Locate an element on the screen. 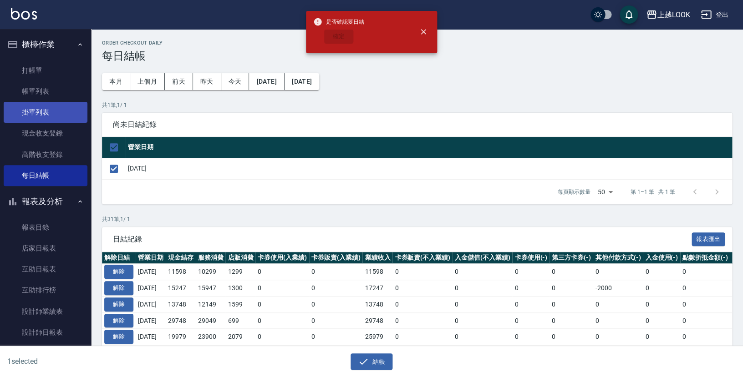 This screenshot has height=377, width=743. th: 入金儲值(不入業績) is located at coordinates (482, 258).